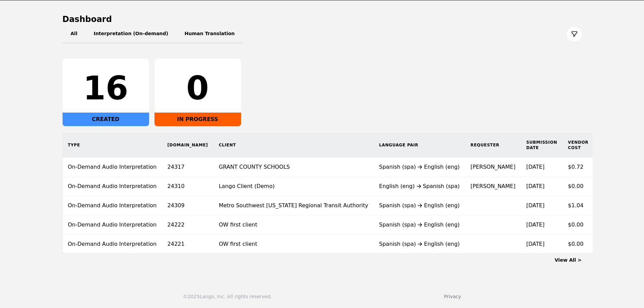 The width and height of the screenshot is (644, 308). I want to click on td: Lango Client (Demo), so click(293, 186).